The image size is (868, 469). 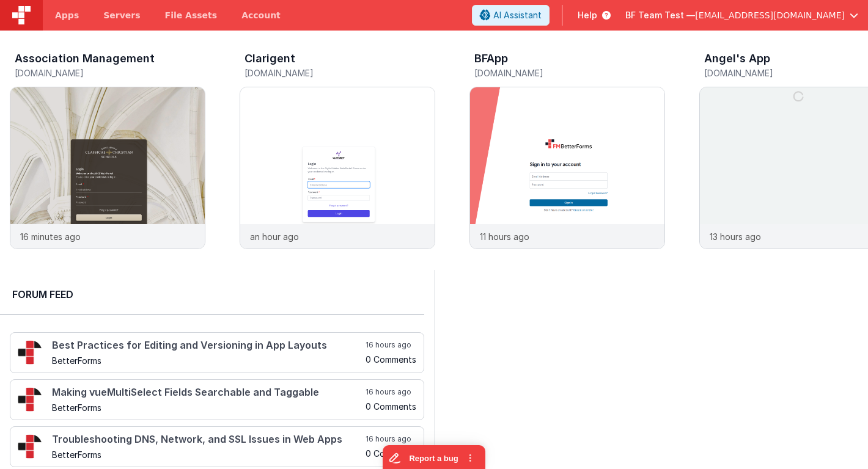 What do you see at coordinates (207, 440) in the screenshot?
I see `h4: Troubleshooting DNS, Network, and SSL Issues in Web Apps` at bounding box center [207, 440].